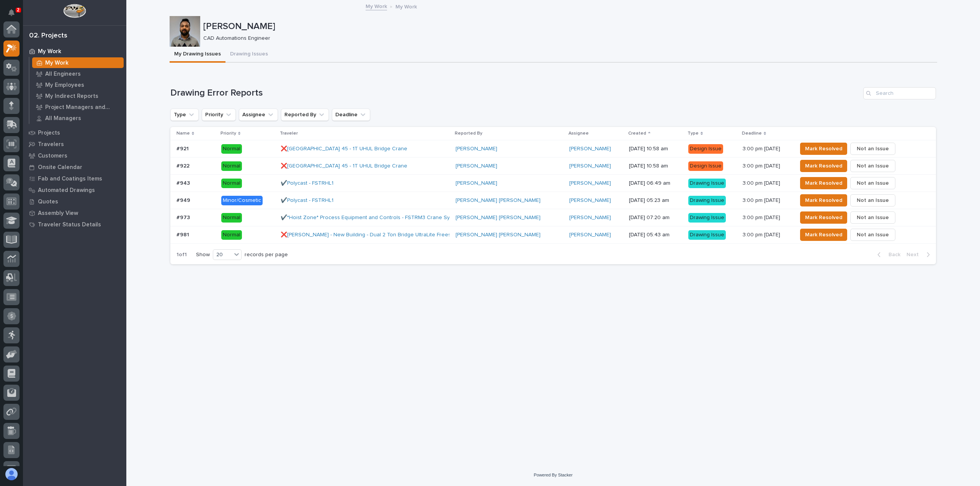 This screenshot has height=486, width=980. What do you see at coordinates (77, 85) in the screenshot?
I see `a: My Employees` at bounding box center [77, 85].